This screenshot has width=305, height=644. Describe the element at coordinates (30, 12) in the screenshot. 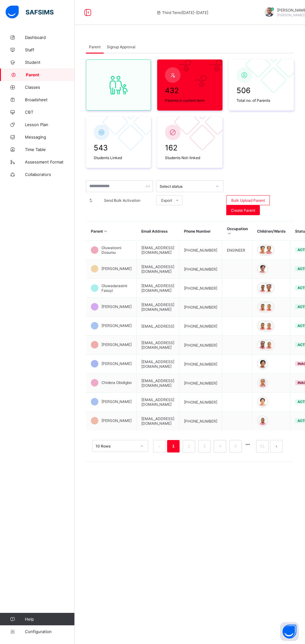

I see `img: safsims` at that location.